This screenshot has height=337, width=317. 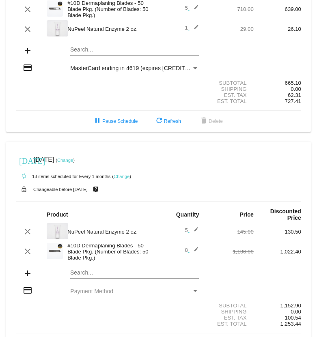 What do you see at coordinates (24, 177) in the screenshot?
I see `mat-icon: autorenew` at bounding box center [24, 177].